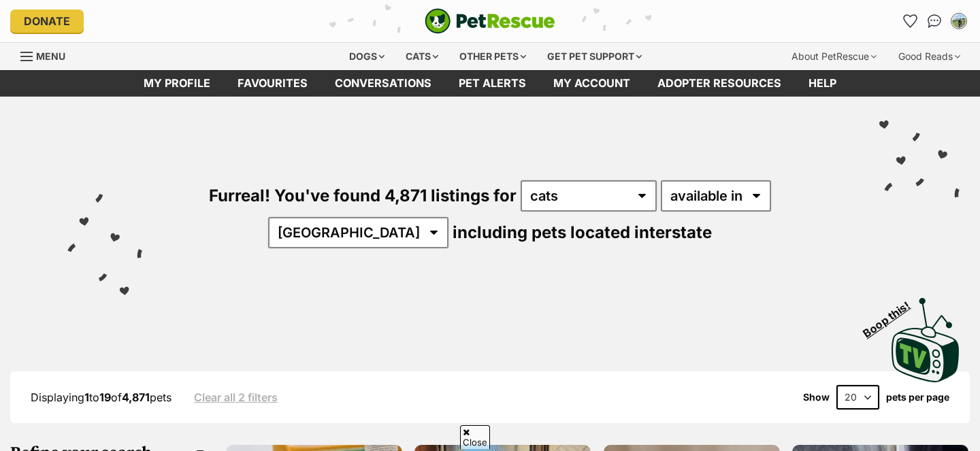  Describe the element at coordinates (490, 21) in the screenshot. I see `a: PetRescue` at that location.